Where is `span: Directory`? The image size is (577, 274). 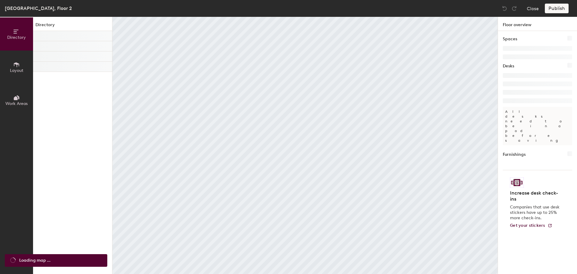 span: Directory is located at coordinates (17, 37).